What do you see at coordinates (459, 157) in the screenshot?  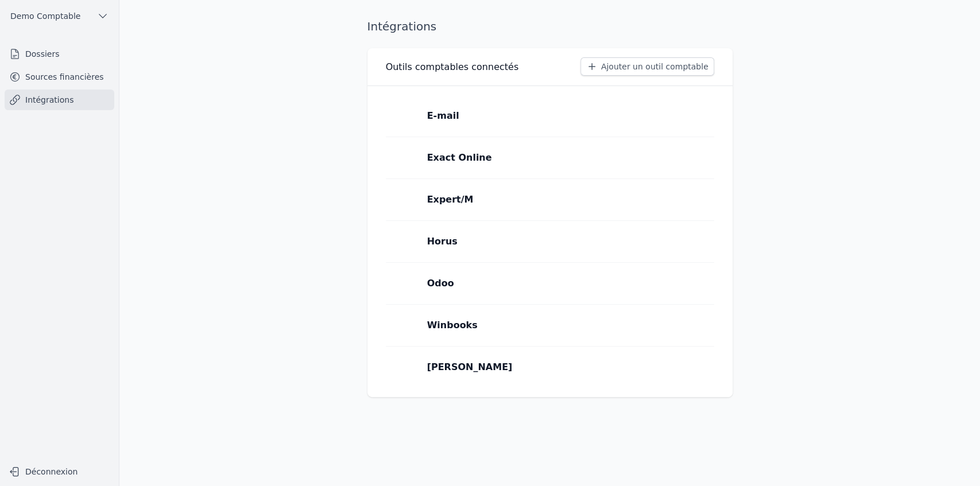 I see `p: Exact Online` at bounding box center [459, 157].